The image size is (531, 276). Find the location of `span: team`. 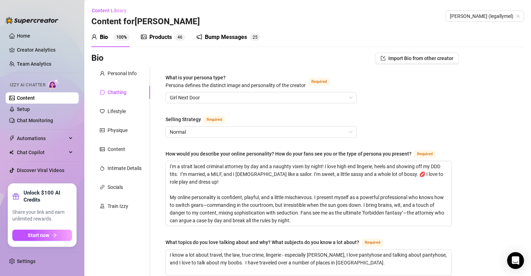

span: team is located at coordinates (518, 16).